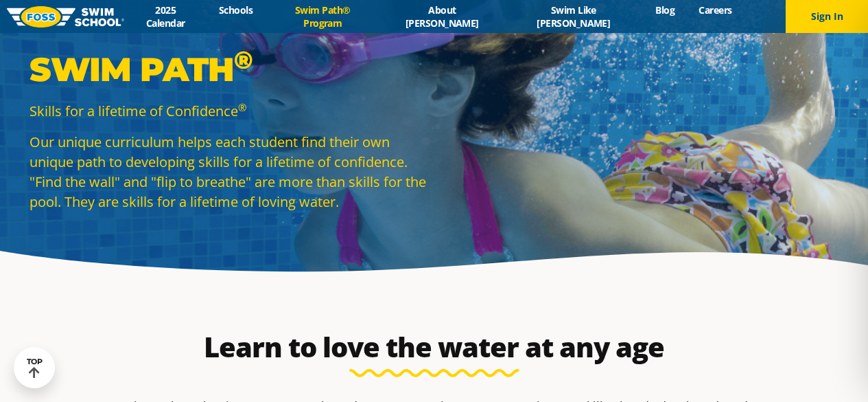 The width and height of the screenshot is (868, 402). What do you see at coordinates (434, 347) in the screenshot?
I see `h2: Learn to love the water at any age` at bounding box center [434, 347].